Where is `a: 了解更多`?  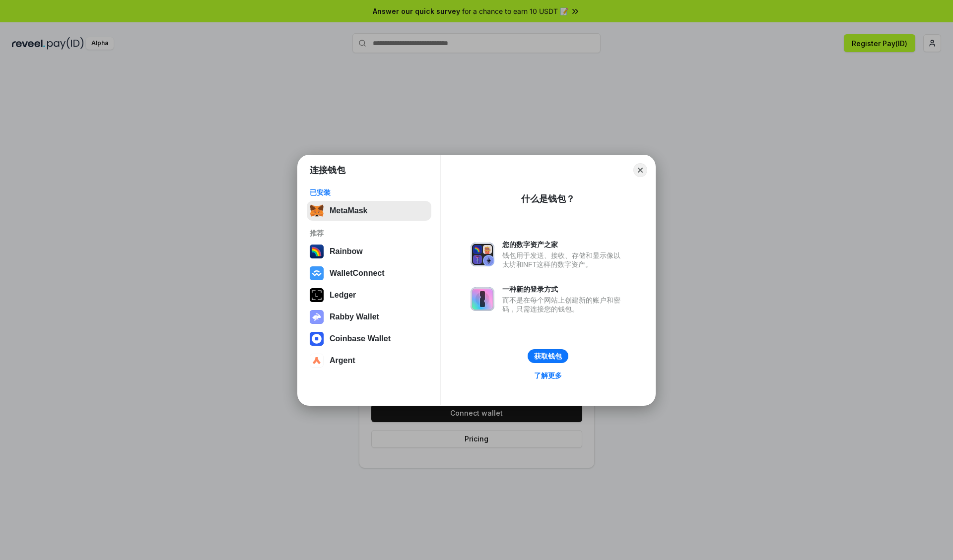
a: 了解更多 is located at coordinates (548, 376).